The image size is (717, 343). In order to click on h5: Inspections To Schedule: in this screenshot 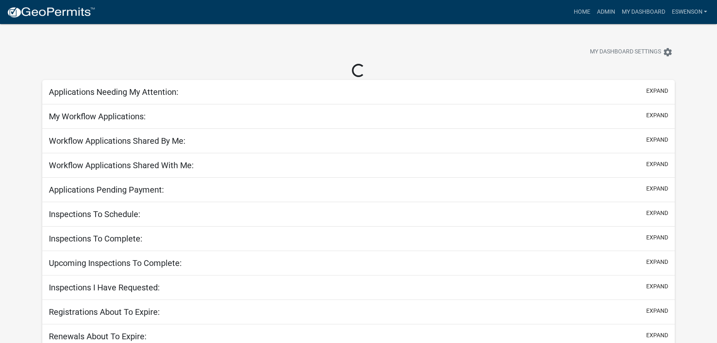, I will do `click(94, 214)`.